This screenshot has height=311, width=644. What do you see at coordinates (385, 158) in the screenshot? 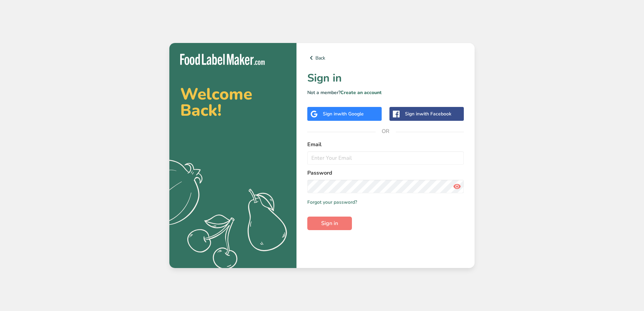
I see `input: Enter Your Email` at bounding box center [385, 158].